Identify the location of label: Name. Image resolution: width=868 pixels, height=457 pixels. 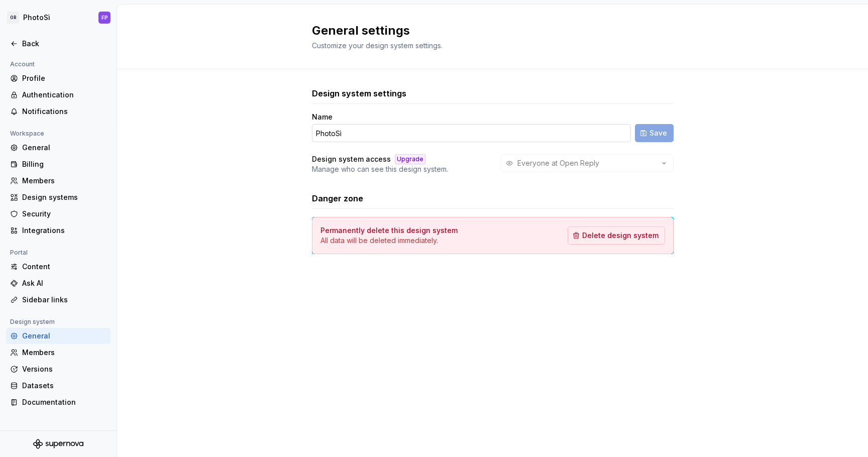
(322, 117).